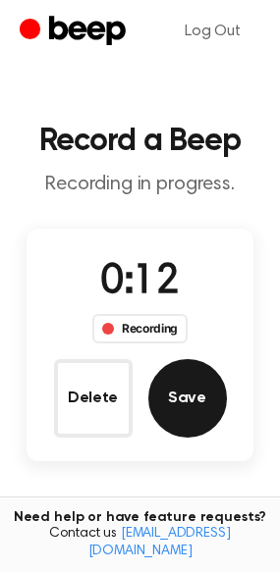 The image size is (280, 572). I want to click on span: Contact us, so click(139, 543).